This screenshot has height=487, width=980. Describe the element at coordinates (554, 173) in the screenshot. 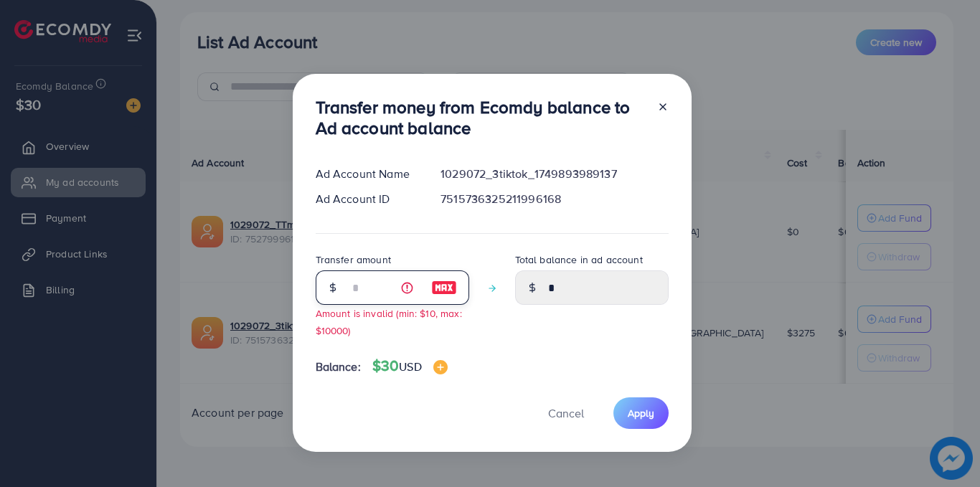

I see `div: 1029072_3tiktok_1749893989137` at that location.